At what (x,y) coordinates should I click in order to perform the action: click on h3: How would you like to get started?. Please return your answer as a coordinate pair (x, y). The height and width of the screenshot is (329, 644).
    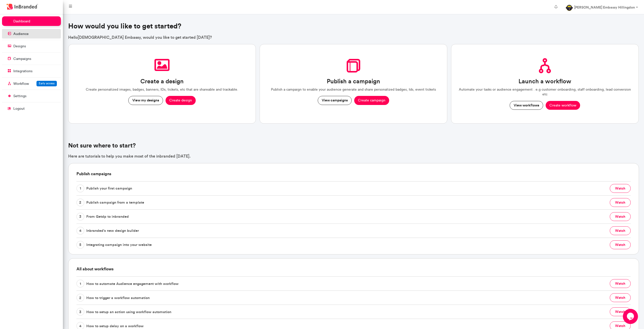
    Looking at the image, I should click on (353, 26).